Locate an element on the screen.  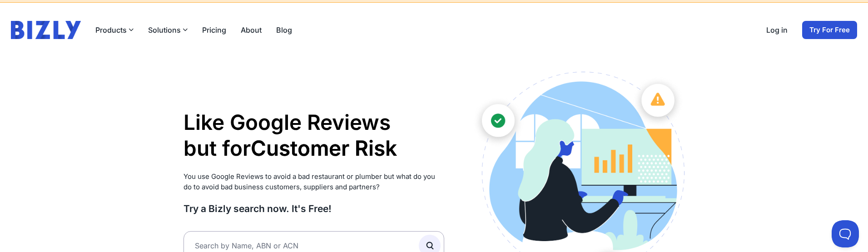
a: About is located at coordinates (251, 30).